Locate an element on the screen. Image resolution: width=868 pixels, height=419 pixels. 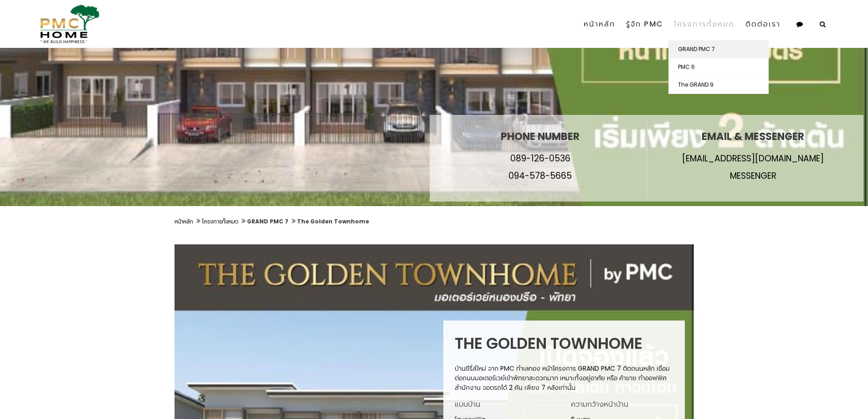
h5: ความกว้างหน้าบ้าน is located at coordinates (622, 404).